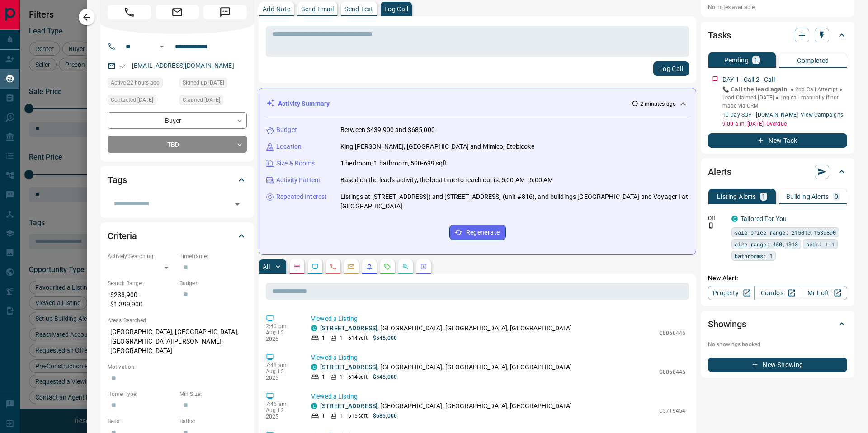  What do you see at coordinates (225, 12) in the screenshot?
I see `span: Message` at bounding box center [225, 12].